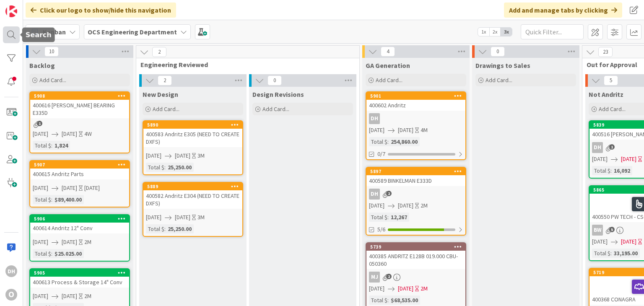  What do you see at coordinates (404, 142) in the screenshot?
I see `div: 254,860.00` at bounding box center [404, 142].